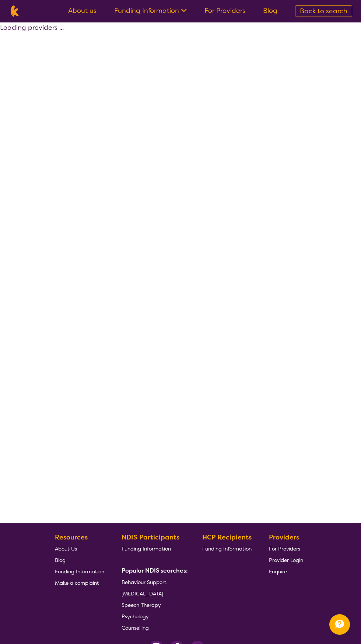  I want to click on span: Blog, so click(60, 560).